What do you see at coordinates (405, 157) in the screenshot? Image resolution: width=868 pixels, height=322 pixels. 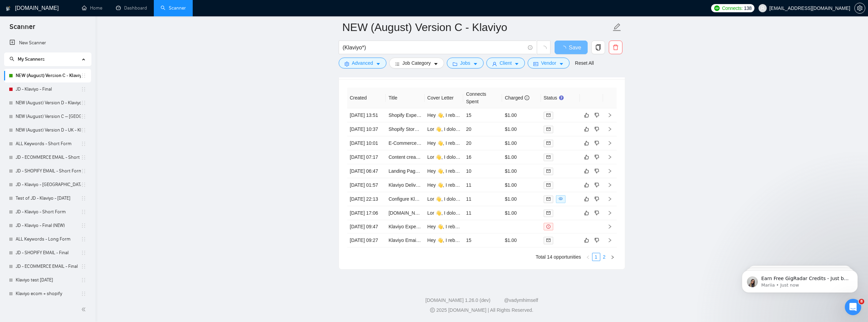 I see `td: Content creator for social media` at bounding box center [405, 157].